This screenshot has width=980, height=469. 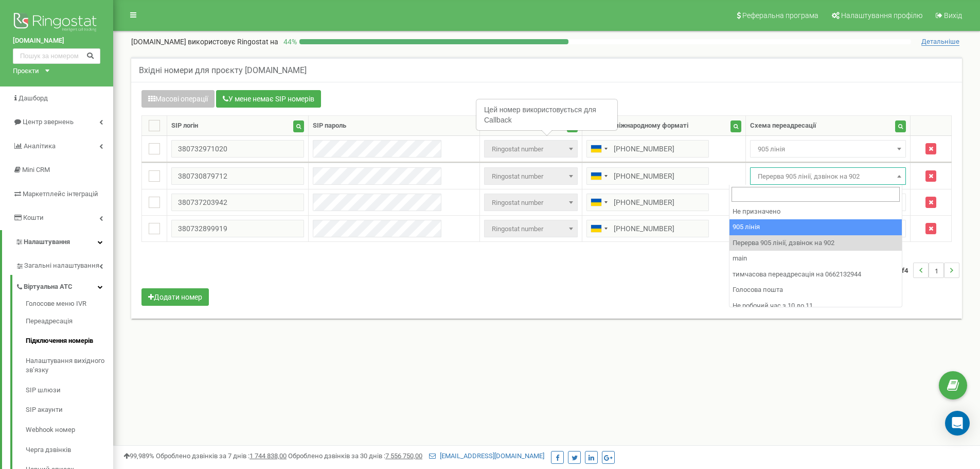 I want to click on span: Кошти, so click(x=33, y=217).